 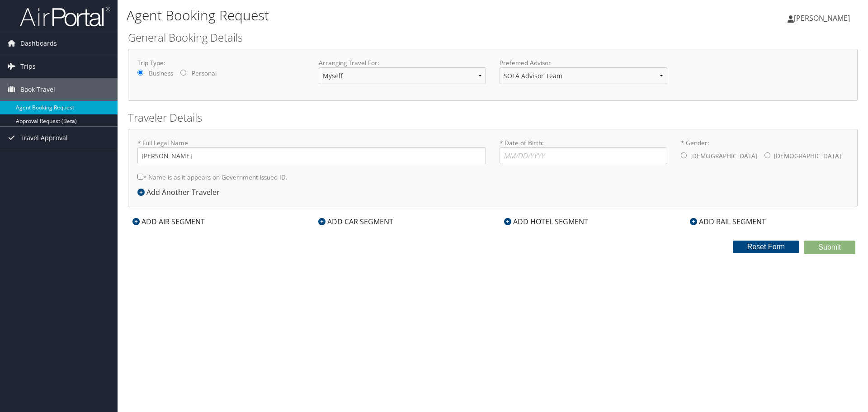 I want to click on label: Trip Type:, so click(x=221, y=63).